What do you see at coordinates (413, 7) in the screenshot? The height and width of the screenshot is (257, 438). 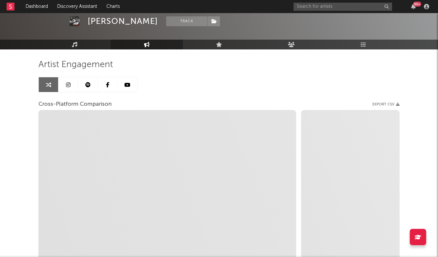 I see `button: 99+` at bounding box center [413, 7].